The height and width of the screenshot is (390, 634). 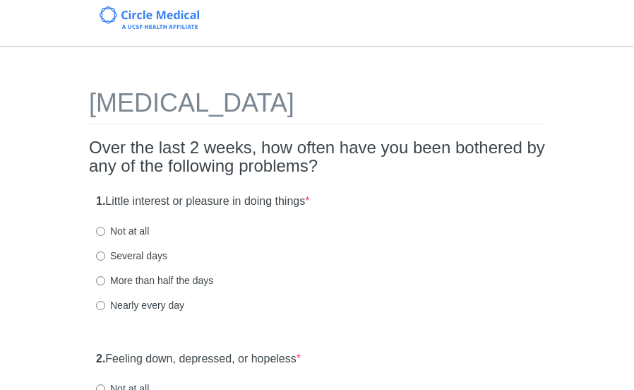 What do you see at coordinates (100, 201) in the screenshot?
I see `strong: 1.` at bounding box center [100, 201].